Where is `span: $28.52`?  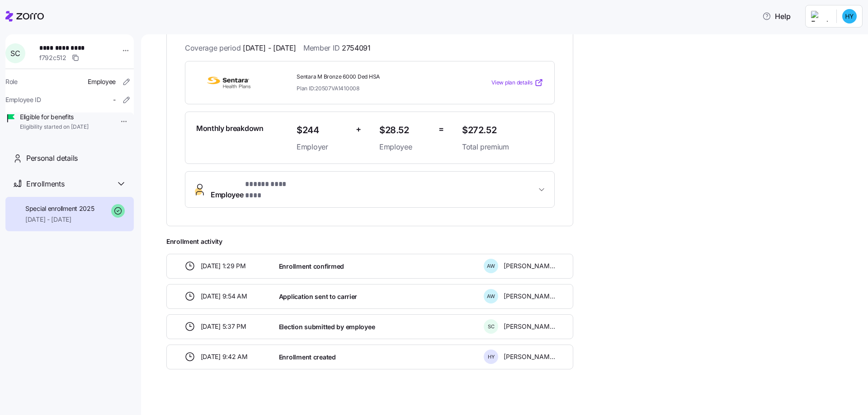 span: $28.52 is located at coordinates (405, 131).